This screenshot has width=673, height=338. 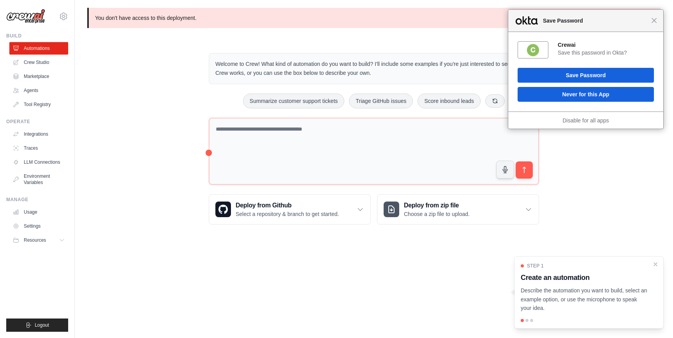 What do you see at coordinates (39, 162) in the screenshot?
I see `a: LLM Connections` at bounding box center [39, 162].